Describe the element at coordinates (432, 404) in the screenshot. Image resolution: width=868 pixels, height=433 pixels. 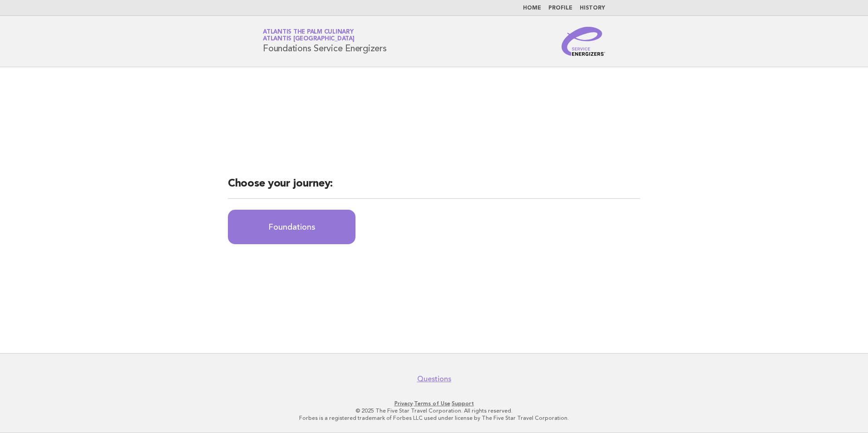
I see `a: Terms of Use` at that location.